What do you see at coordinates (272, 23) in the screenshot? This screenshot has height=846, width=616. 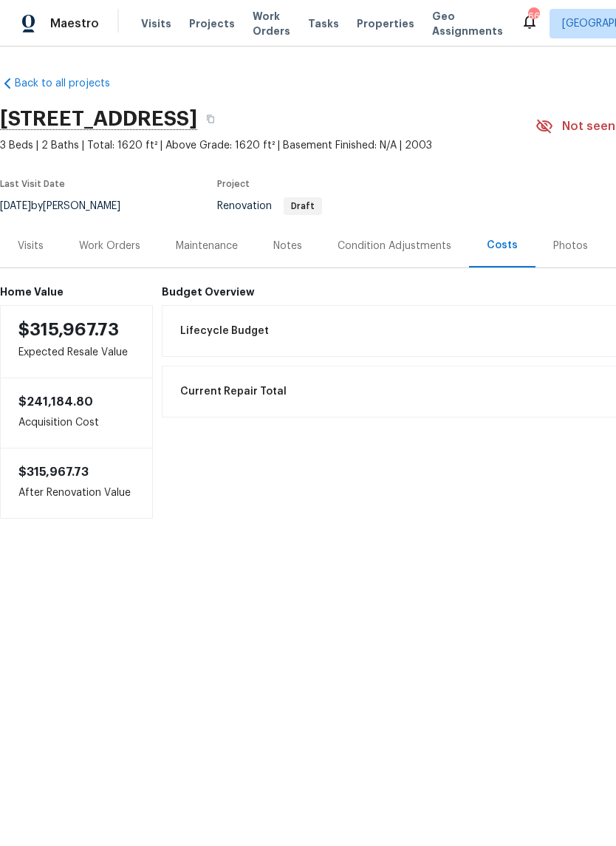 I see `span: Work Orders` at bounding box center [272, 23].